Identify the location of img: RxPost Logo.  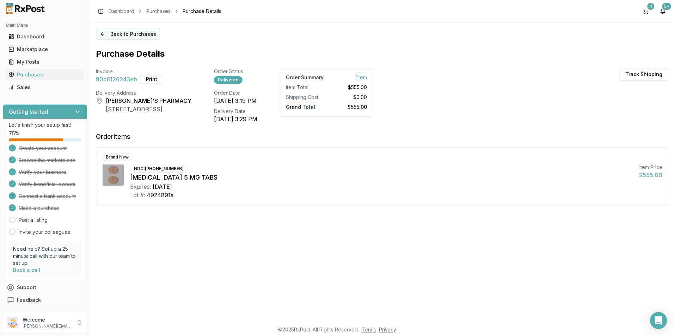
(25, 8).